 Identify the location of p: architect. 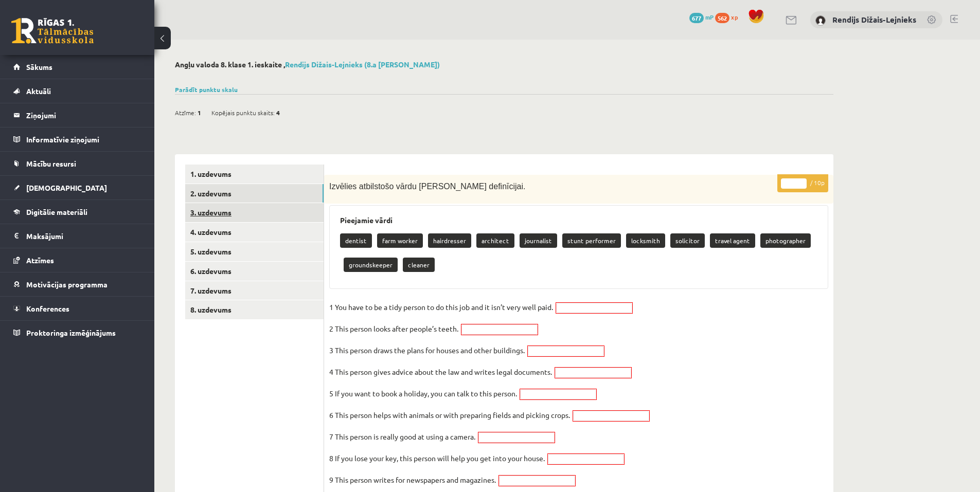
(496, 240).